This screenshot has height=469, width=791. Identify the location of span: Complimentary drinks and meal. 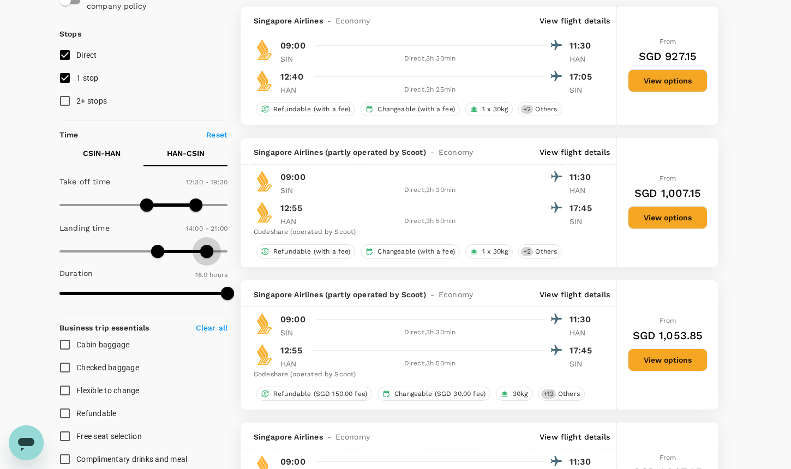
(132, 460).